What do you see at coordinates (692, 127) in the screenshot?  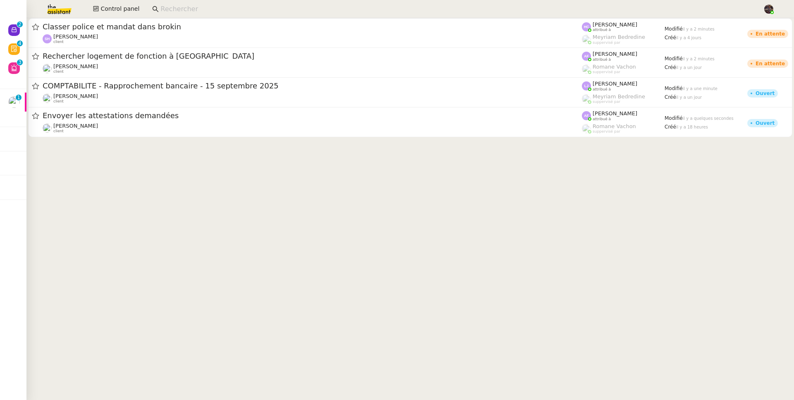 I see `span: il y a 18 heures` at bounding box center [692, 127].